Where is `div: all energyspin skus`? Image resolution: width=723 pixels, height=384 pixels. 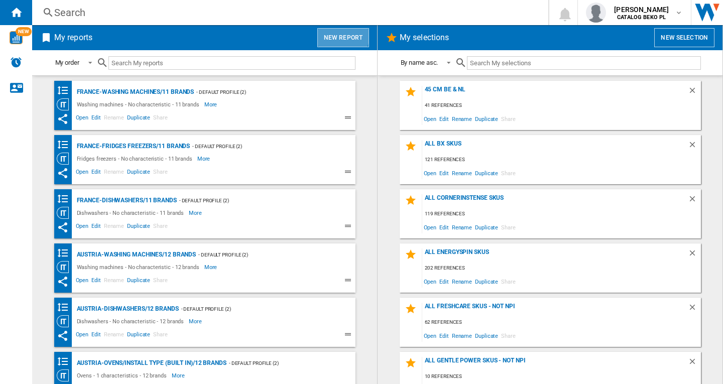
div: all energyspin skus is located at coordinates (555, 255).